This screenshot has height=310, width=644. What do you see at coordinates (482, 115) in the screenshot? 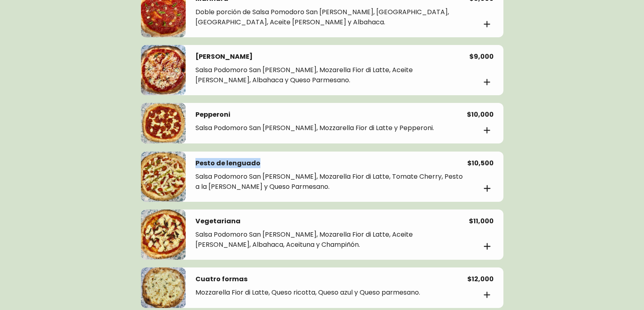
I see `font: 10,000` at bounding box center [482, 115].